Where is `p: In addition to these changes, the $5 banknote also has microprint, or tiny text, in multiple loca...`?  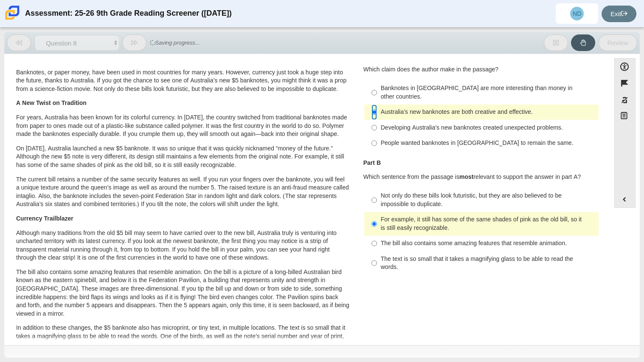 p: In addition to these changes, the $5 banknote also has microprint, or tiny text, in multiple loca... is located at coordinates (183, 336).